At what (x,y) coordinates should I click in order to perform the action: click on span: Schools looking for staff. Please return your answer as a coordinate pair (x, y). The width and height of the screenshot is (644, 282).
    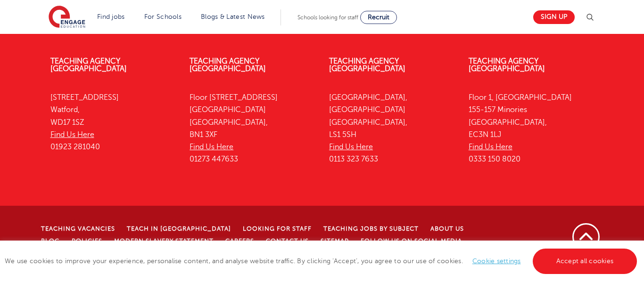
    Looking at the image, I should click on (327, 18).